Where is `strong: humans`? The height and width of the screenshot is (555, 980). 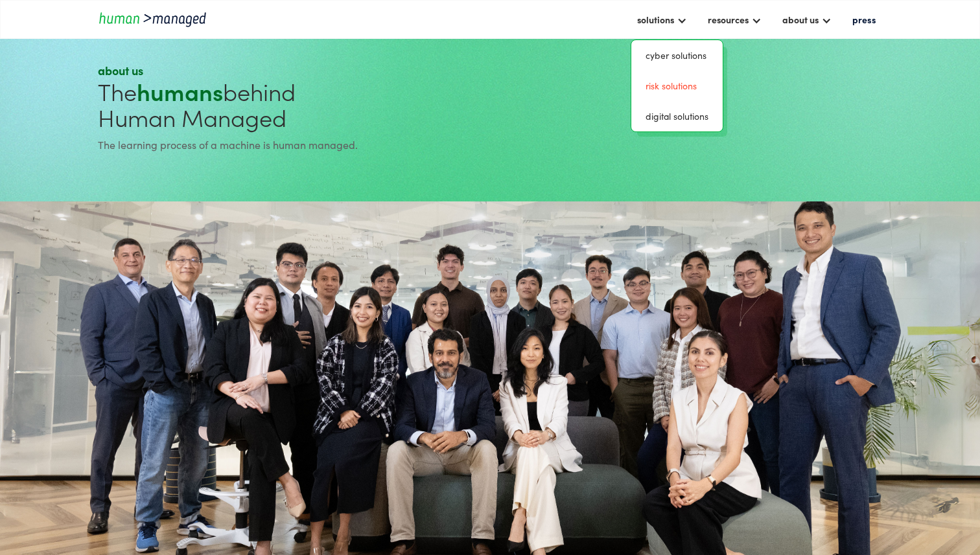
strong: humans is located at coordinates (179, 91).